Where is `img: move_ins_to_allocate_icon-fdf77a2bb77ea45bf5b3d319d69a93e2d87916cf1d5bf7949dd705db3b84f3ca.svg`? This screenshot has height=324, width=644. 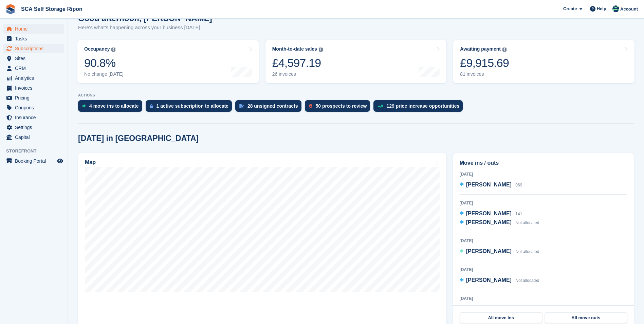
img: move_ins_to_allocate_icon-fdf77a2bb77ea45bf5b3d319d69a93e2d87916cf1d5bf7949dd705db3b84f3ca.svg is located at coordinates (84, 106).